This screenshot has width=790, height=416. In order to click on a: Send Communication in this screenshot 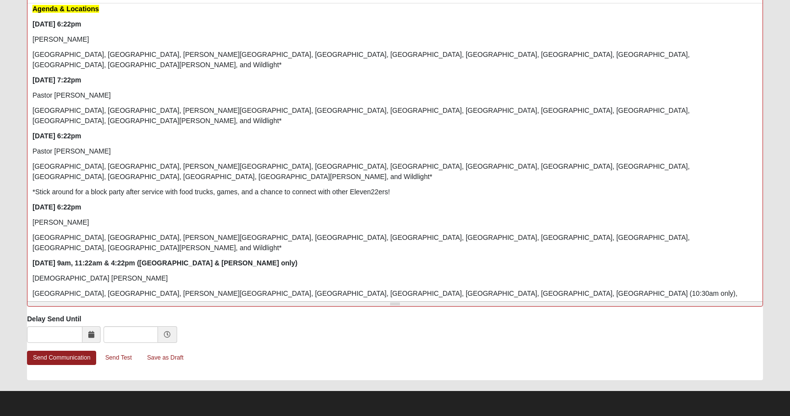, I will do `click(61, 358)`.